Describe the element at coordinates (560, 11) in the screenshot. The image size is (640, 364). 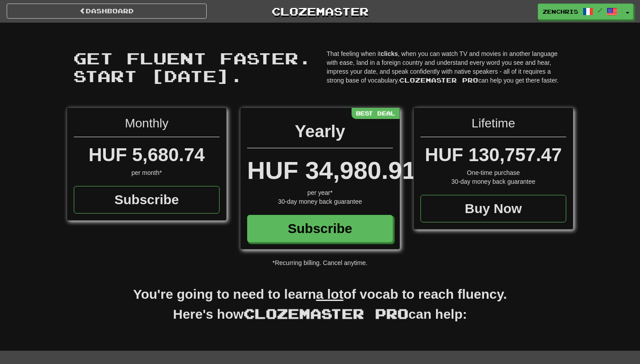
I see `span: ZenChris` at that location.